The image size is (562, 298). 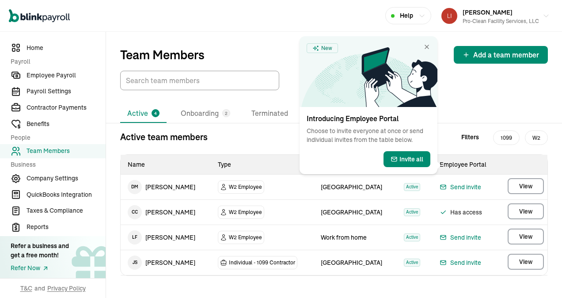 What do you see at coordinates (66, 48) in the screenshot?
I see `span: Home` at bounding box center [66, 48].